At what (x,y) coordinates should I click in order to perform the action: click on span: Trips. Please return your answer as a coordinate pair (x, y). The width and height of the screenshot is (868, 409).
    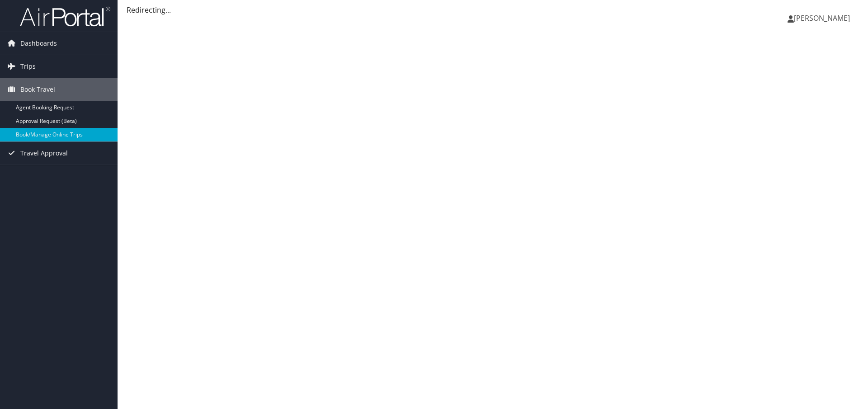
    Looking at the image, I should click on (28, 67).